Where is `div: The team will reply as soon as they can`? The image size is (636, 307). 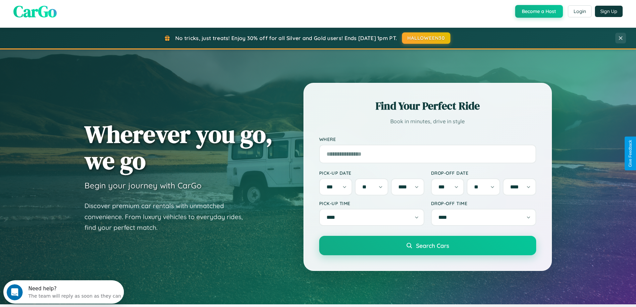
div: The team will reply as soon as they can is located at coordinates (71, 14).